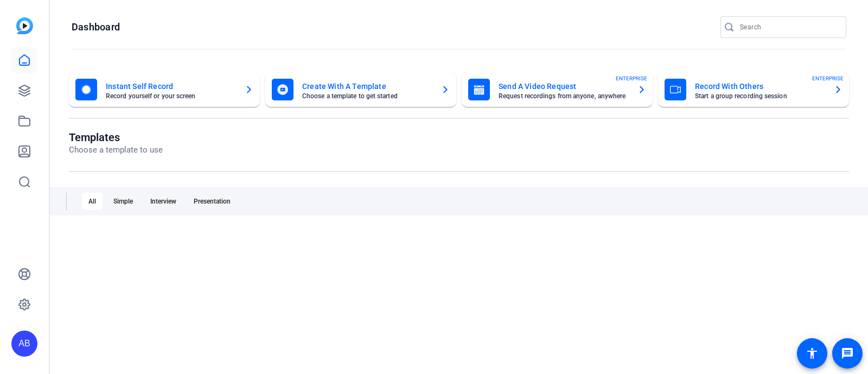  What do you see at coordinates (789, 27) in the screenshot?
I see `input: Search` at bounding box center [789, 27].